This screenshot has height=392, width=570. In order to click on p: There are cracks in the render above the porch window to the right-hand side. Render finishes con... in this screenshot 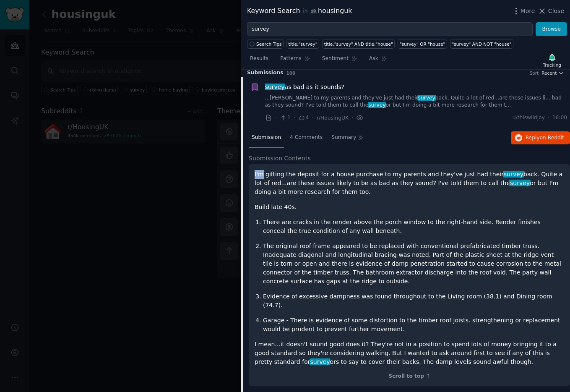, I will do `click(414, 227)`.